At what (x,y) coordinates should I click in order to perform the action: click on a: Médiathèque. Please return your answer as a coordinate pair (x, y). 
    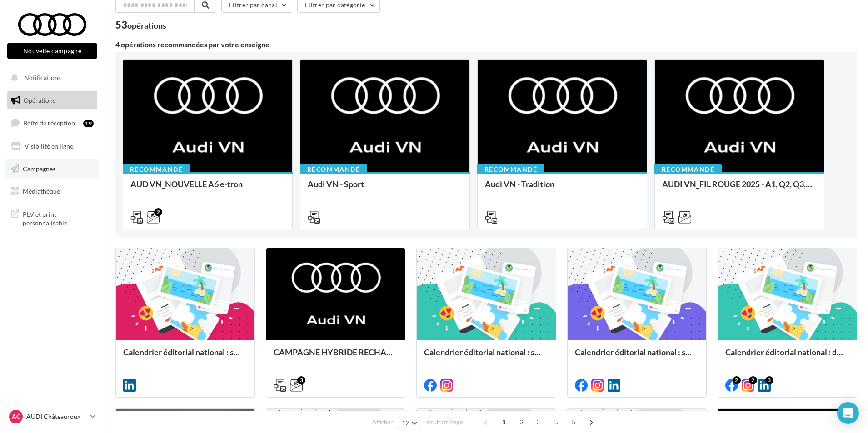
    Looking at the image, I should click on (52, 191).